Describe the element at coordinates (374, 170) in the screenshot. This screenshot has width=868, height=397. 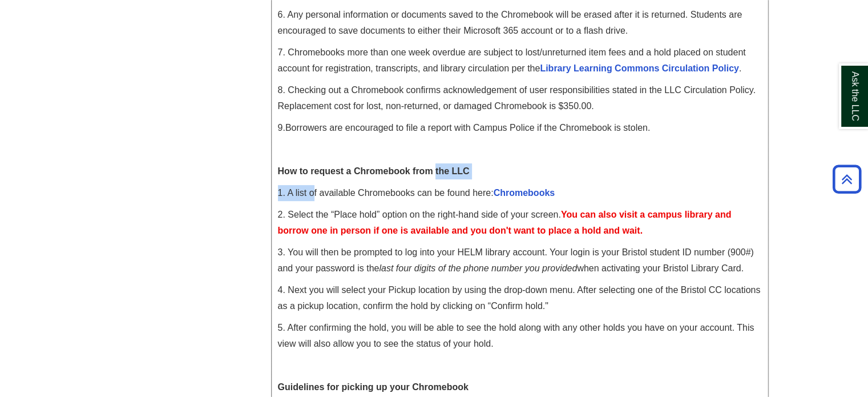
I see `strong: How to request a Chromebook from the LLC` at that location.